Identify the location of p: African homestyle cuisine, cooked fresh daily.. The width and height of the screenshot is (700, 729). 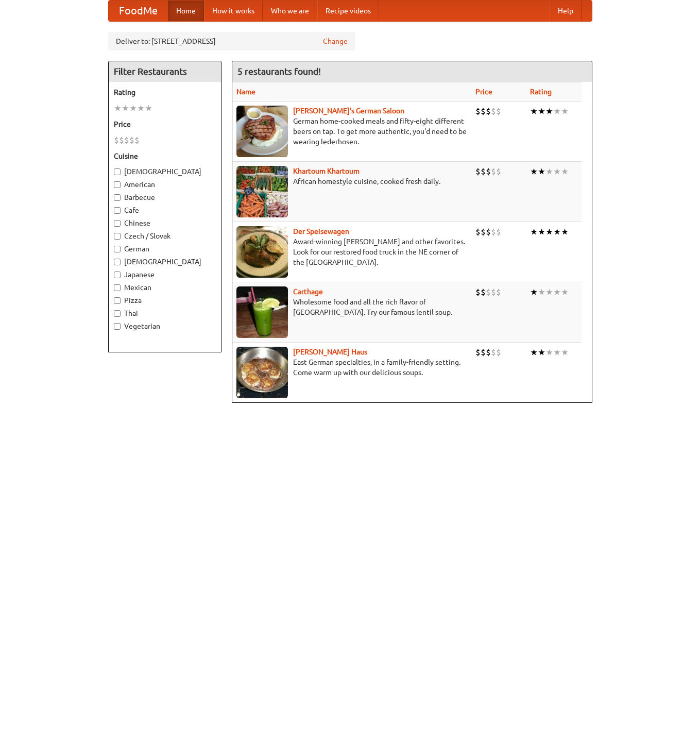
(352, 181).